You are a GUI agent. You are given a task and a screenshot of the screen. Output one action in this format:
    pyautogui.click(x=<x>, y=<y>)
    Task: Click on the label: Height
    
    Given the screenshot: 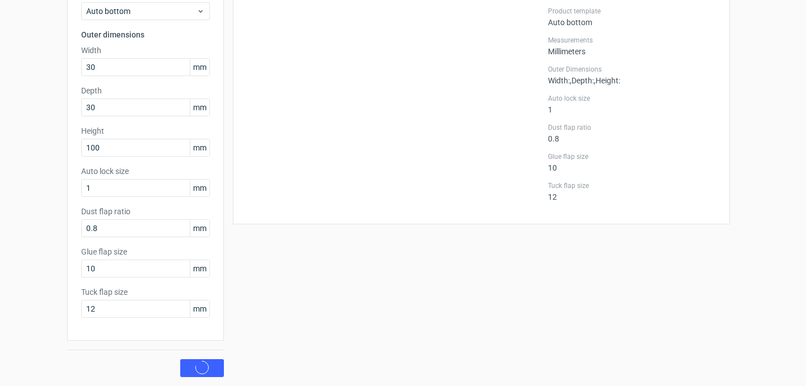 What is the action you would take?
    pyautogui.click(x=146, y=131)
    